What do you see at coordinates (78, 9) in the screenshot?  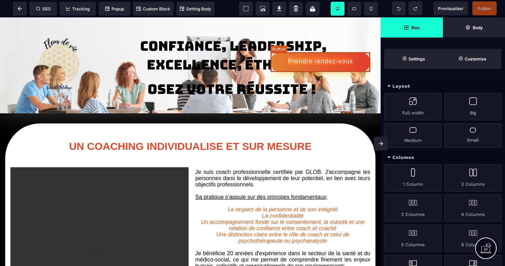 I see `span: Tracking` at bounding box center [78, 9].